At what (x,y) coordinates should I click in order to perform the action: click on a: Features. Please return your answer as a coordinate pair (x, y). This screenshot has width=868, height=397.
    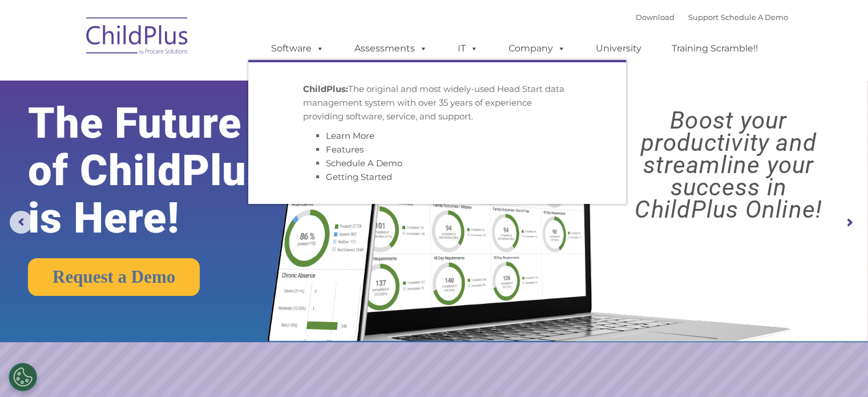
    Looking at the image, I should click on (344, 149).